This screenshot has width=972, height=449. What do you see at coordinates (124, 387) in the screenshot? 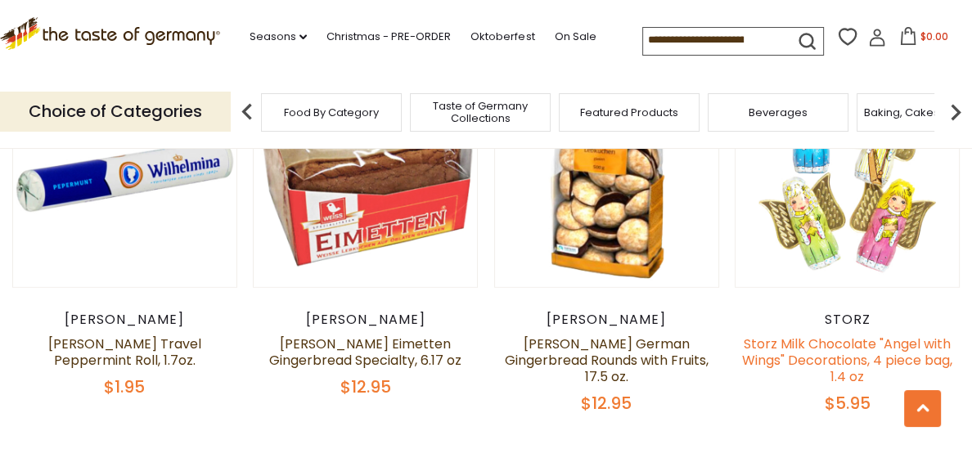
I see `span: $1.95` at bounding box center [124, 387].